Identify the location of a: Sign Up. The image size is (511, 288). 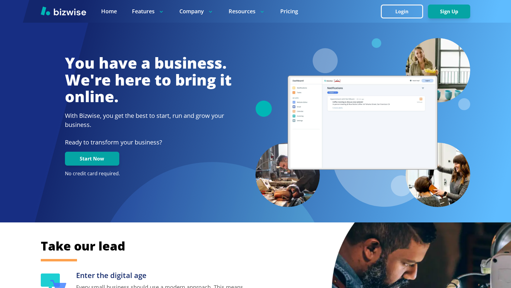
(449, 11).